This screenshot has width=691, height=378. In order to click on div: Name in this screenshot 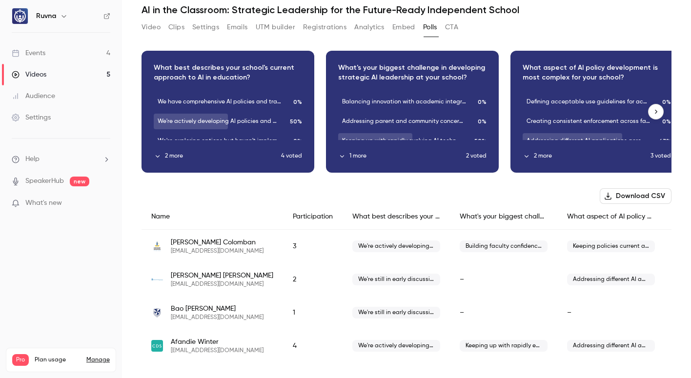, I will do `click(212, 217)`.